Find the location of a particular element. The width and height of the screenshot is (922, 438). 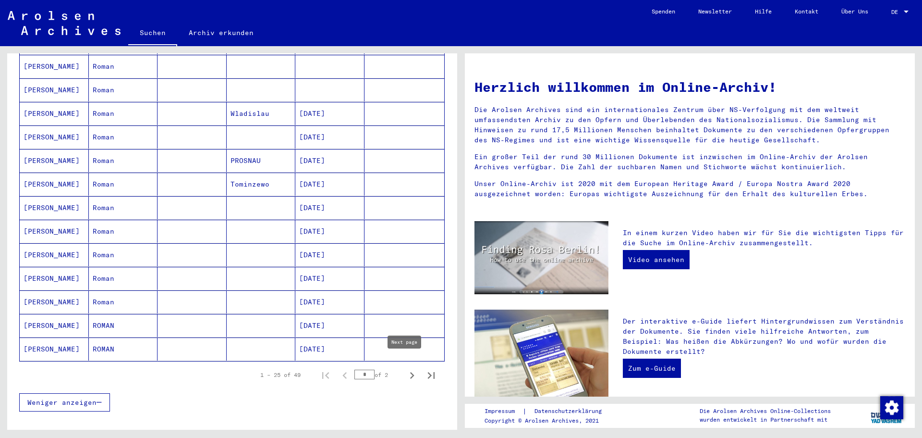

button: Previous page is located at coordinates (345, 375).